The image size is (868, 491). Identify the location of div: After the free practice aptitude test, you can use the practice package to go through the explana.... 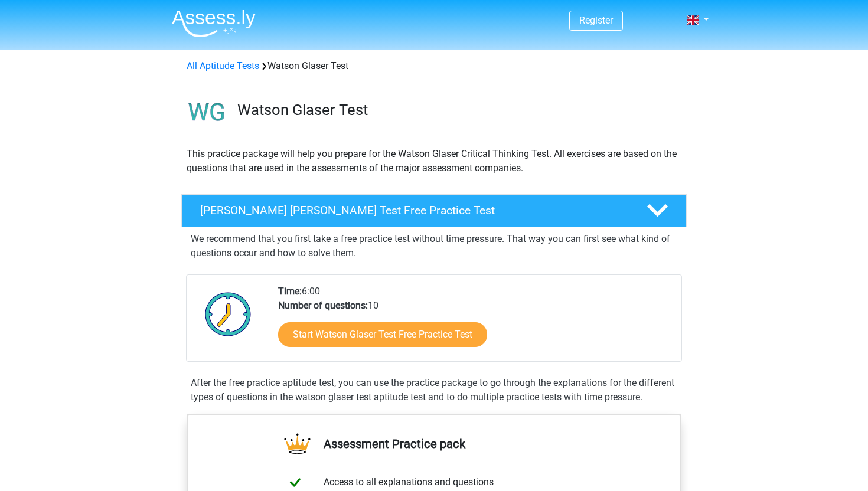
(434, 390).